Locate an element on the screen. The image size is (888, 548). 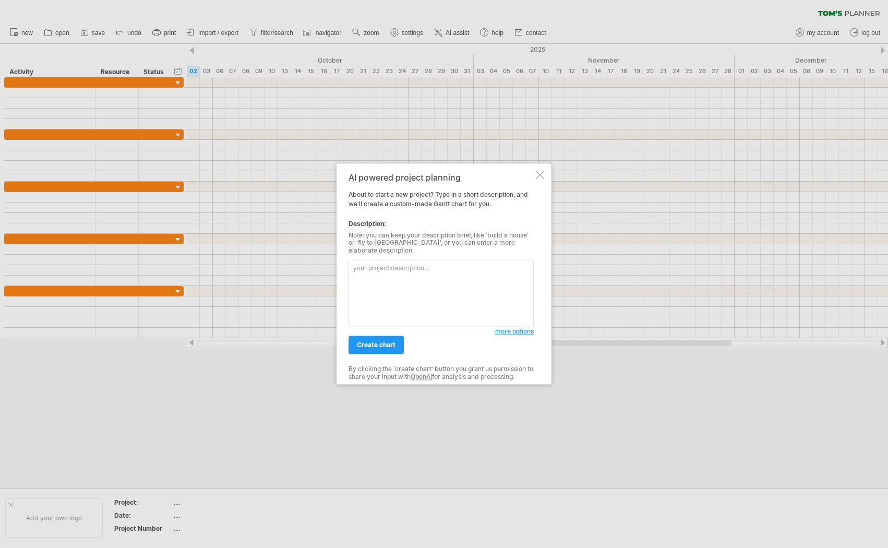
a: OpenAI is located at coordinates (421, 376).